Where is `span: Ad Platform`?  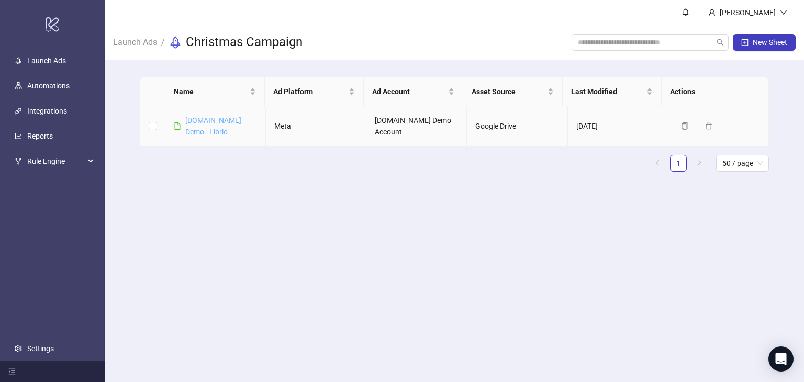
span: Ad Platform is located at coordinates (310, 92).